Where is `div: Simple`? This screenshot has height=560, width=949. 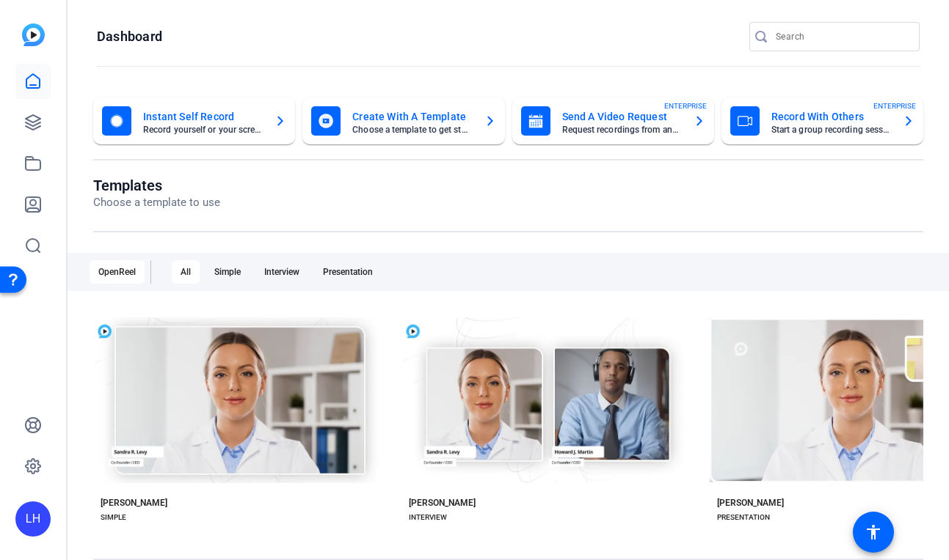 div: Simple is located at coordinates (228, 272).